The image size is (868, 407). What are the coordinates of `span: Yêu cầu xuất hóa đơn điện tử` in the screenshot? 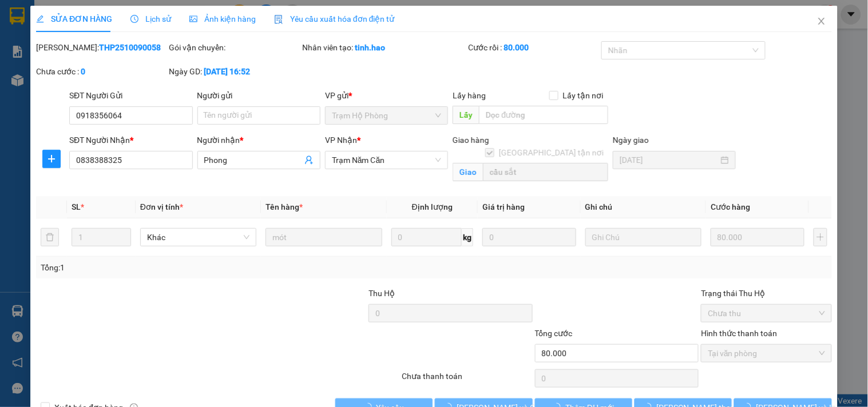 It's located at (334, 19).